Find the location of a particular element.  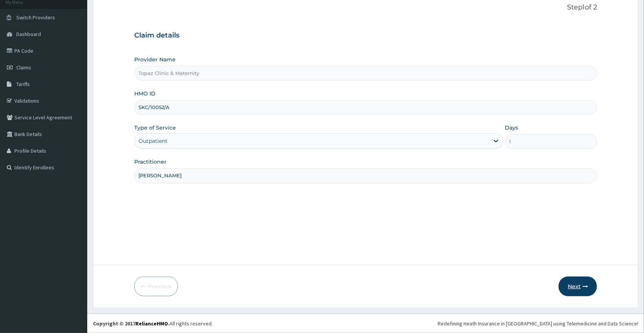

button: Previous is located at coordinates (156, 286).